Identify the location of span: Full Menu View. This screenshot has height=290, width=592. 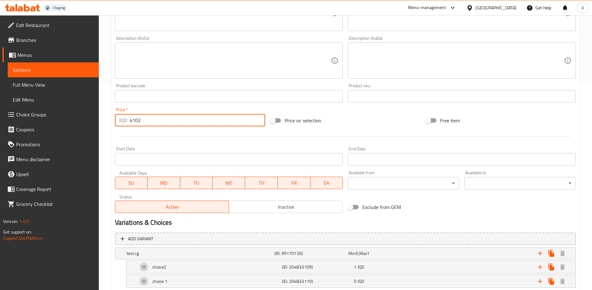
(53, 85).